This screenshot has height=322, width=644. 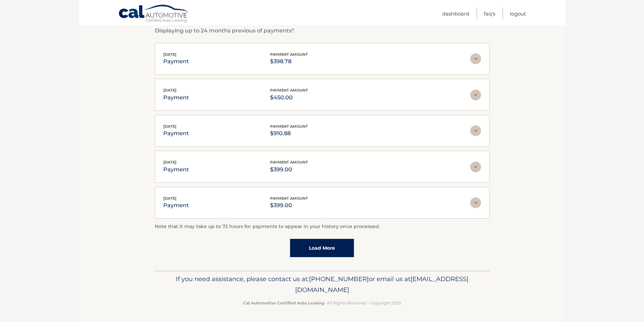 I want to click on p: $398.78, so click(x=289, y=62).